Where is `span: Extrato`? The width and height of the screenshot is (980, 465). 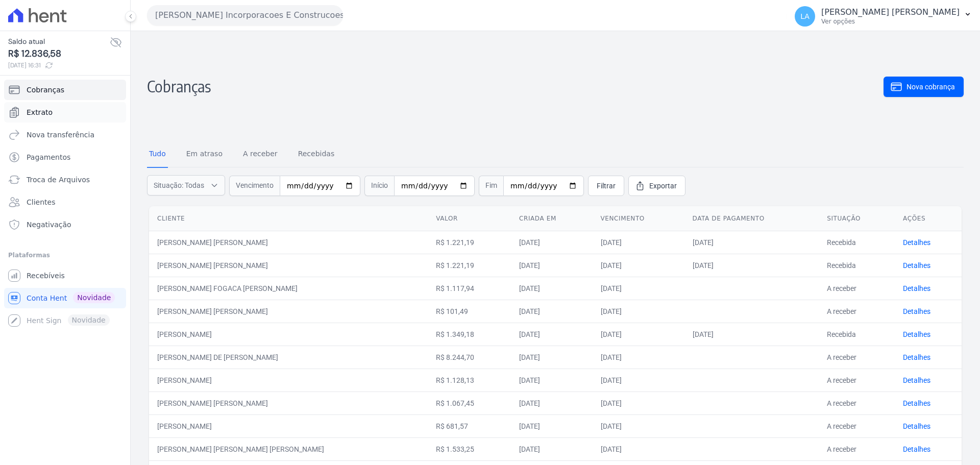 span: Extrato is located at coordinates (39, 113).